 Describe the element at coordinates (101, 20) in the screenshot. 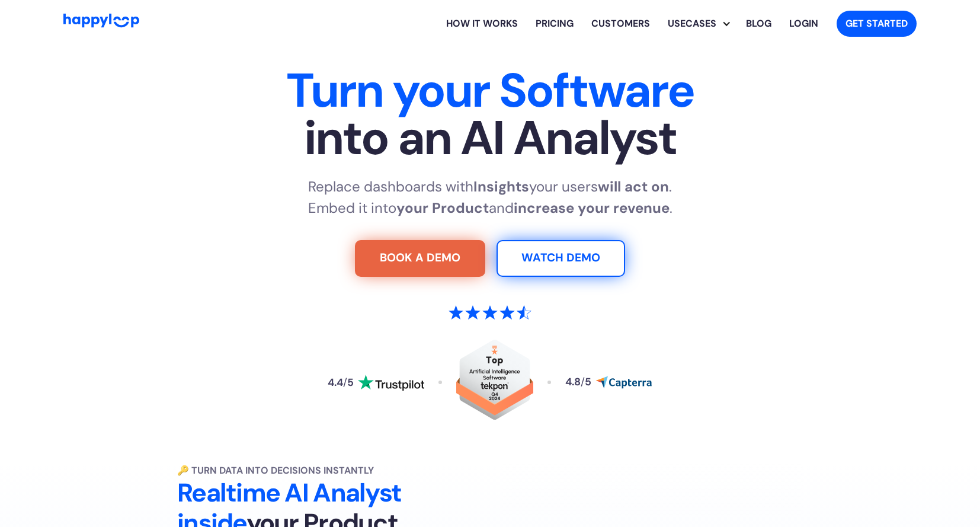

I see `img: HappyLoop Logo` at that location.